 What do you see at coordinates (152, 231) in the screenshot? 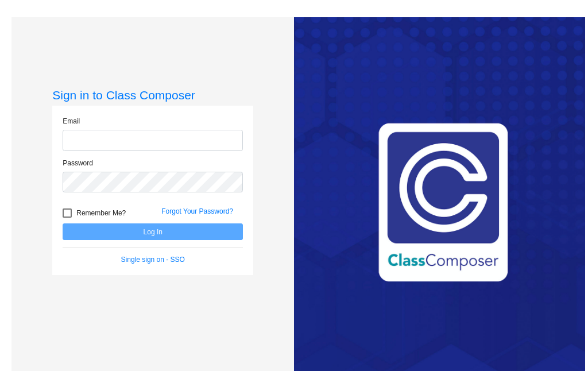
I see `button: Log In` at bounding box center [152, 231].